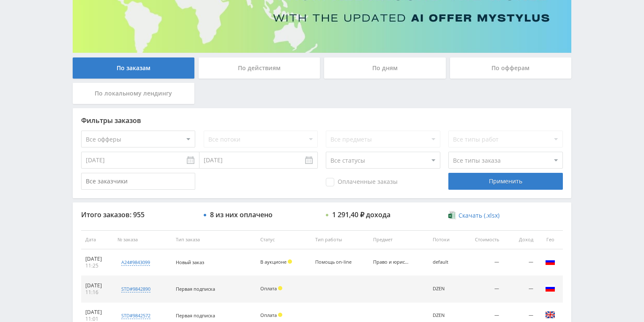 This screenshot has width=644, height=322. What do you see at coordinates (322, 121) in the screenshot?
I see `div: Фильтры заказов` at bounding box center [322, 121].